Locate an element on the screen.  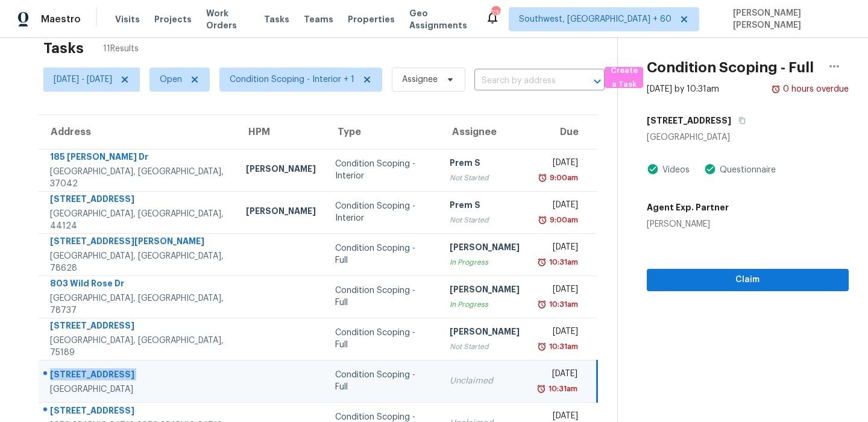
th: Due is located at coordinates (562, 132).